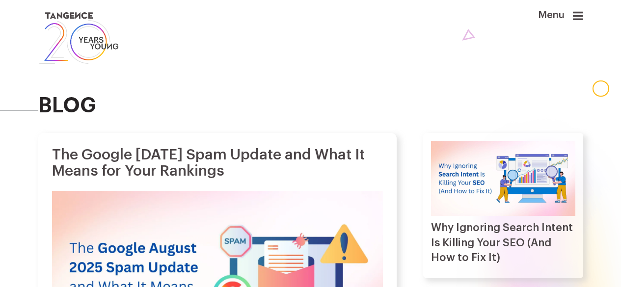 Image resolution: width=621 pixels, height=287 pixels. What do you see at coordinates (502, 243) in the screenshot?
I see `a: Why Ignoring Search Intent Is Killing Your SEO (And How to Fix It)` at bounding box center [502, 243].